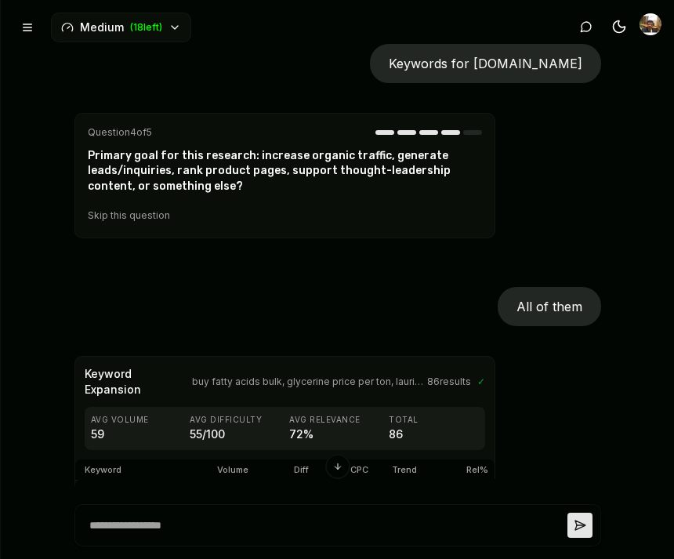 This screenshot has width=674, height=559. Describe the element at coordinates (102, 27) in the screenshot. I see `span: Medium` at that location.